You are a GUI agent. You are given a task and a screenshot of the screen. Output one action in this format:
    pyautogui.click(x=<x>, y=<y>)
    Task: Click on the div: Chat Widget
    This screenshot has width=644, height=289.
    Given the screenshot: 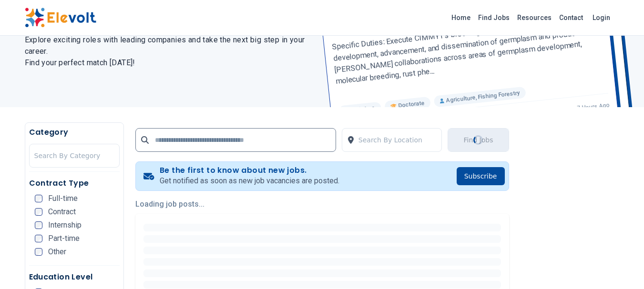 What is the action you would take?
    pyautogui.click(x=620, y=266)
    